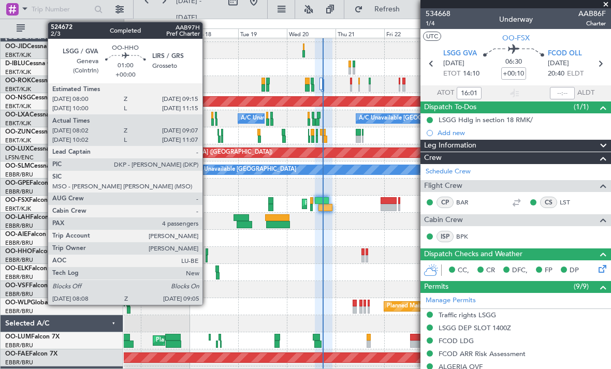  What do you see at coordinates (464, 271) in the screenshot?
I see `span: CC,` at bounding box center [464, 271].